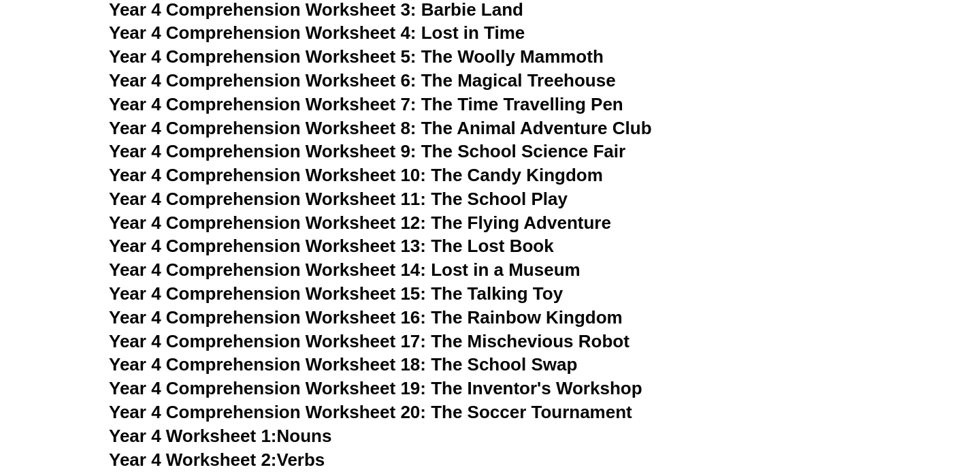  I want to click on span: Year 4 Comprehension Worksheet 10: The Candy Kingdom, so click(356, 175).